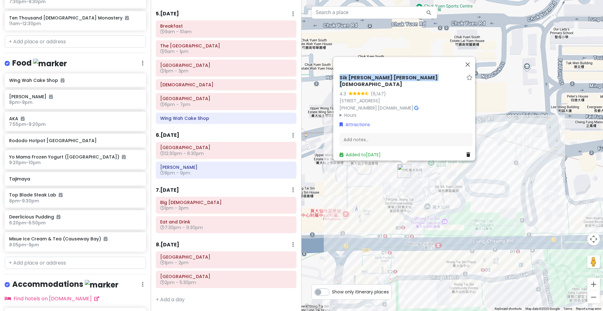 The height and width of the screenshot is (311, 603). I want to click on div: 4.3, so click(344, 94).